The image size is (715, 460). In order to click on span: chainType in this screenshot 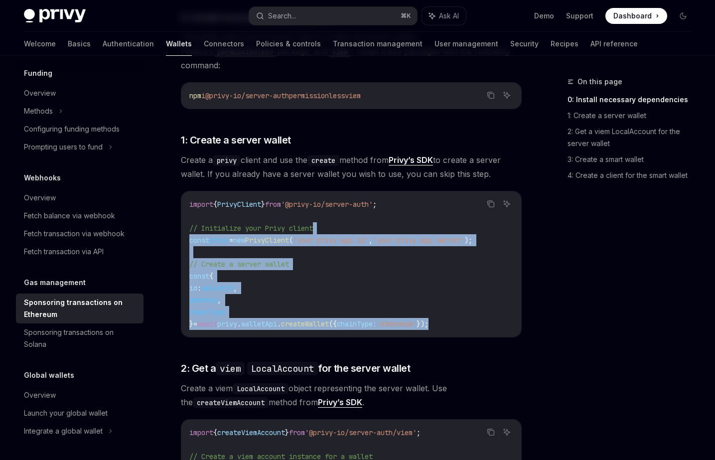, I will do `click(207, 312)`.